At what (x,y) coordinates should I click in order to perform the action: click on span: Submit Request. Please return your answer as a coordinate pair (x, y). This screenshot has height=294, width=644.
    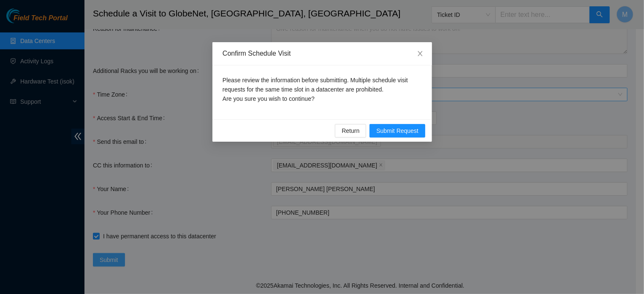
    Looking at the image, I should click on (398, 131).